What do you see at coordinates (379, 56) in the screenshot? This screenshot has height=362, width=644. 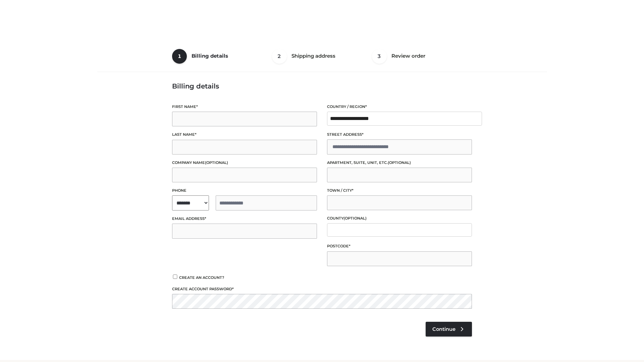 I see `span: 3` at bounding box center [379, 56].